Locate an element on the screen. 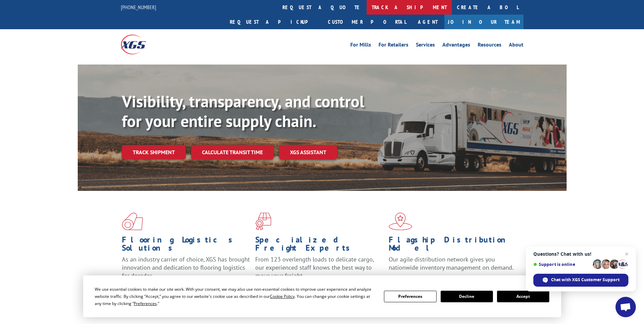  span: Support is online is located at coordinates (562, 264).